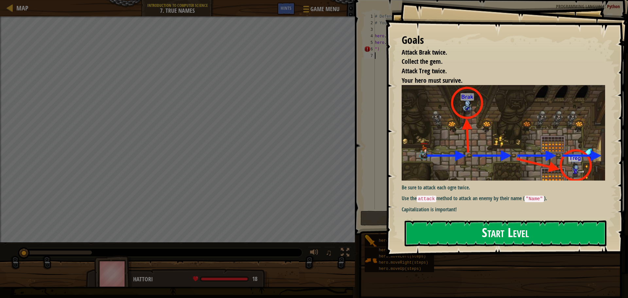 The width and height of the screenshot is (628, 298). I want to click on div: 5, so click(369, 43).